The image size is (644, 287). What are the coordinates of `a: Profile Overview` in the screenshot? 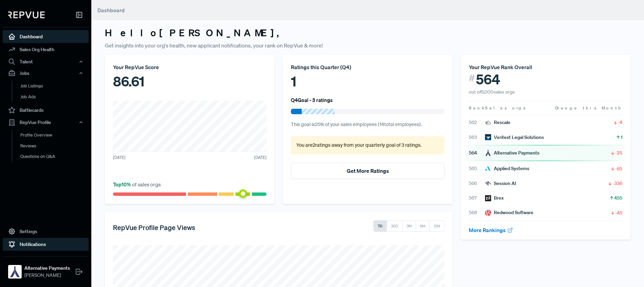 It's located at (55, 135).